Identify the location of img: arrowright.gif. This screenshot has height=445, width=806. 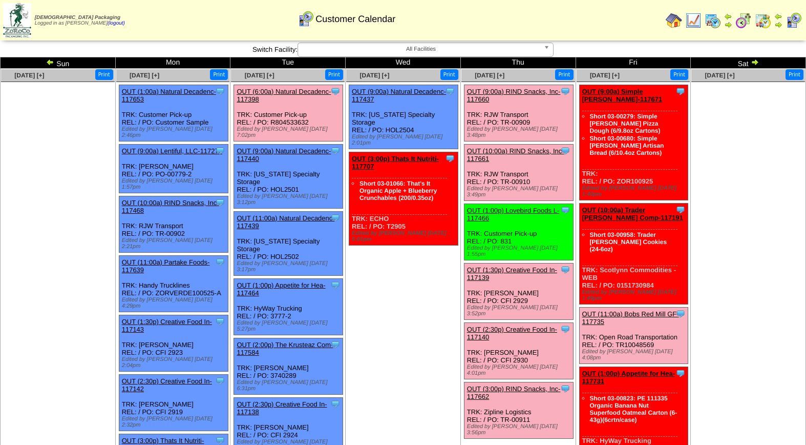
(778, 25).